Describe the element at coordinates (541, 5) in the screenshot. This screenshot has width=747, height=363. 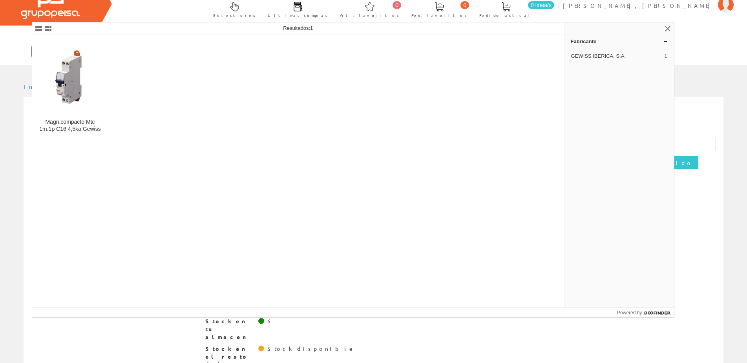
I see `span: 0 línea/s` at that location.